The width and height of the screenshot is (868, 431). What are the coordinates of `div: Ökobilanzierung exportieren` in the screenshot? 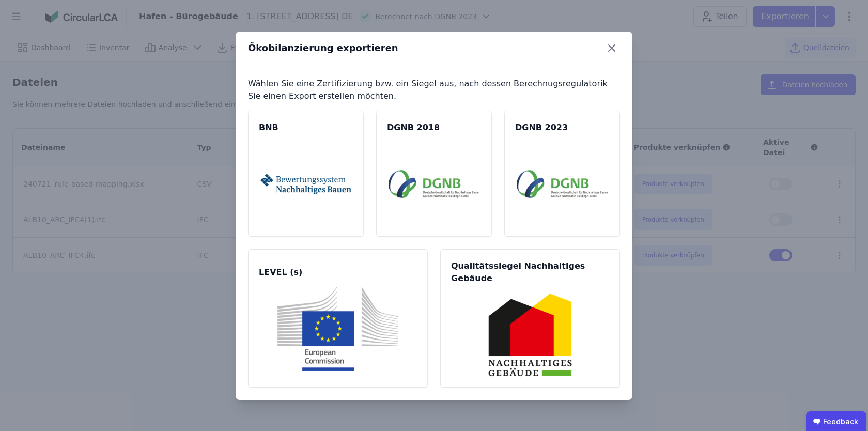 It's located at (323, 48).